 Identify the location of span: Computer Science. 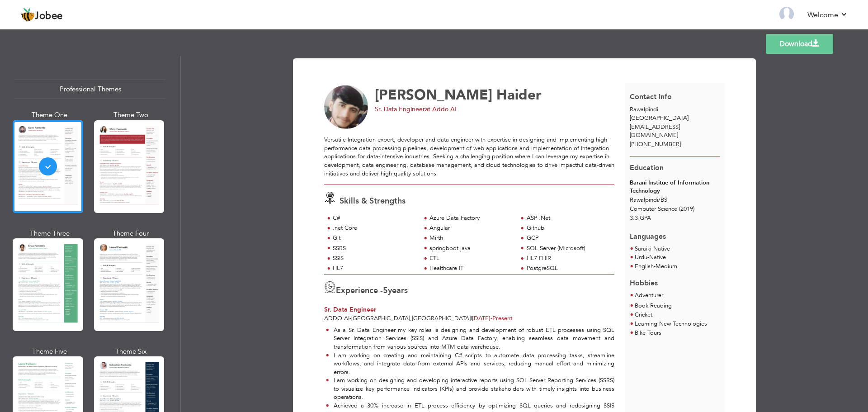
(653, 209).